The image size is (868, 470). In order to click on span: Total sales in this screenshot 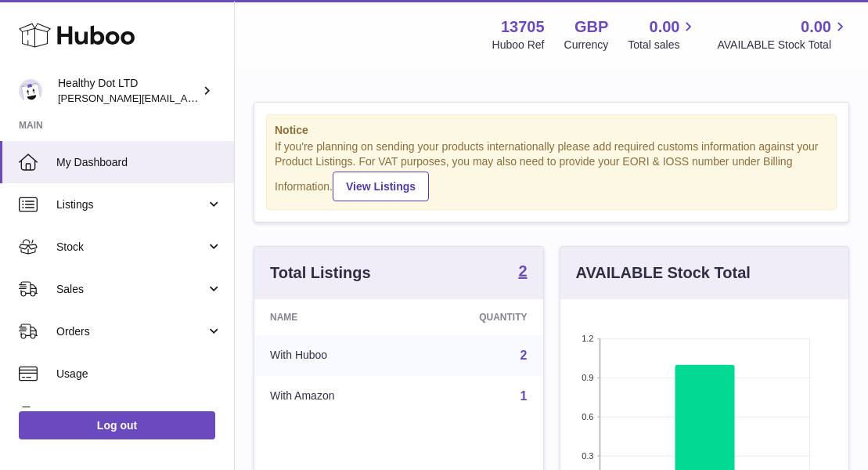, I will do `click(662, 45)`.